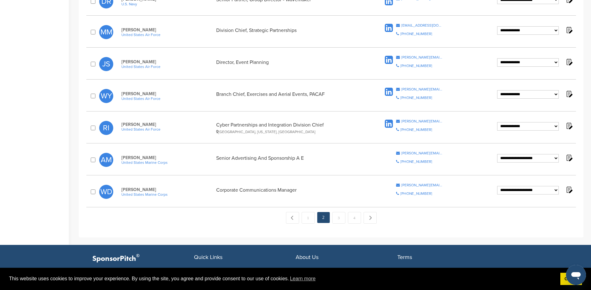 The height and width of the screenshot is (290, 591). What do you see at coordinates (106, 128) in the screenshot?
I see `span: RI` at bounding box center [106, 128].